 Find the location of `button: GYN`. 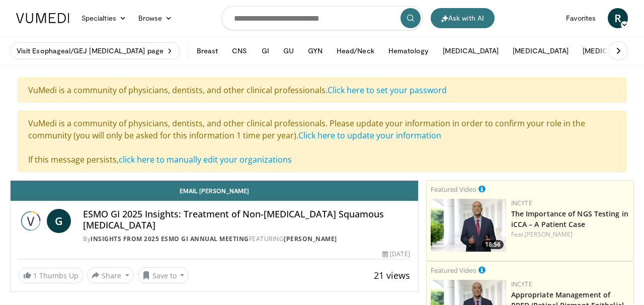

button: GYN is located at coordinates (315, 51).